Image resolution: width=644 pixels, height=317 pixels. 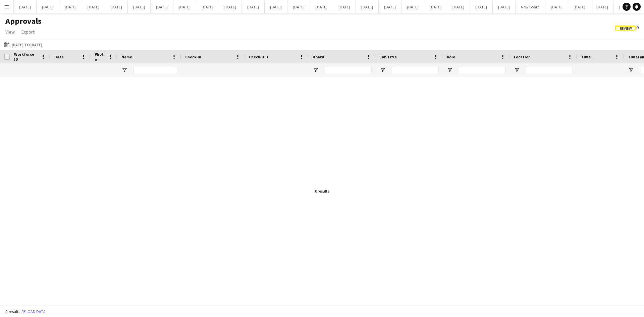 I want to click on span: Check-Out, so click(x=259, y=57).